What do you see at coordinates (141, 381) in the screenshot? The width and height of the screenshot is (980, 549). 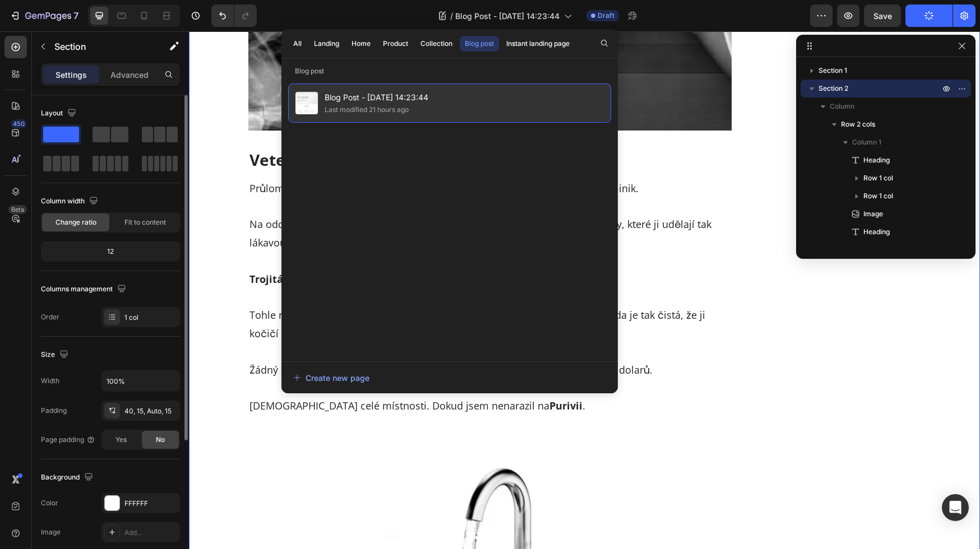 I see `input: Auto` at bounding box center [141, 381].